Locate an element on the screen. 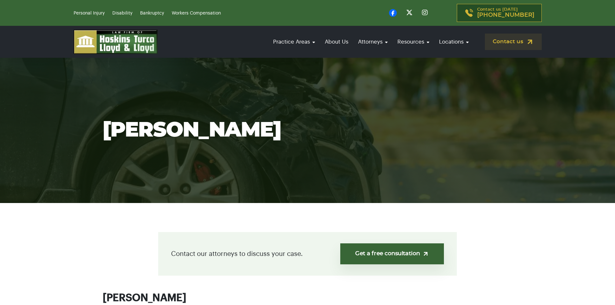 This screenshot has height=305, width=615. a: Resources is located at coordinates (413, 42).